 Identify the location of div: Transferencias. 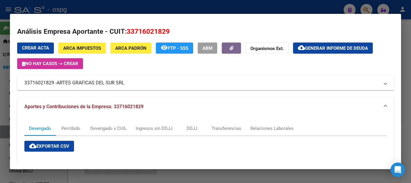
(226, 128).